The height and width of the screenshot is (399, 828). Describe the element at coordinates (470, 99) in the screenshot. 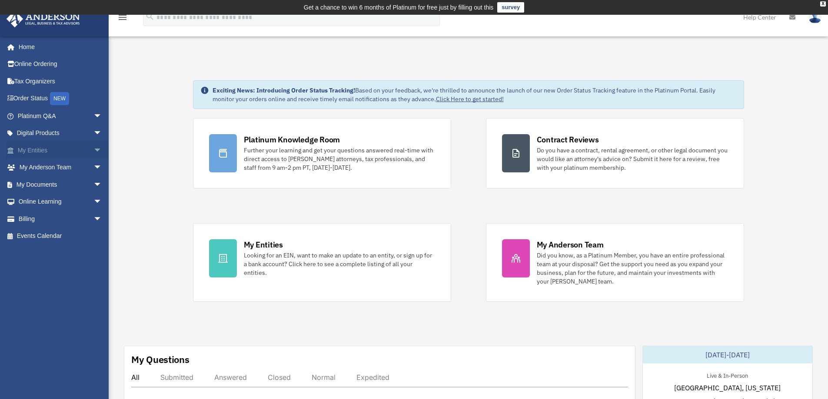

I see `a: Click Here to get started!` at that location.